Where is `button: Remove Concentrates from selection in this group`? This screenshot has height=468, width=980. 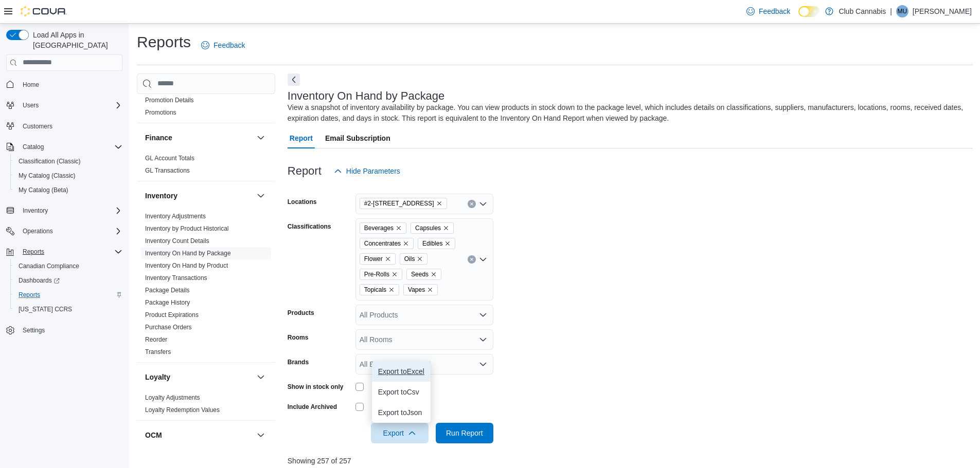
button: Remove Concentrates from selection in this group is located at coordinates (406, 243).